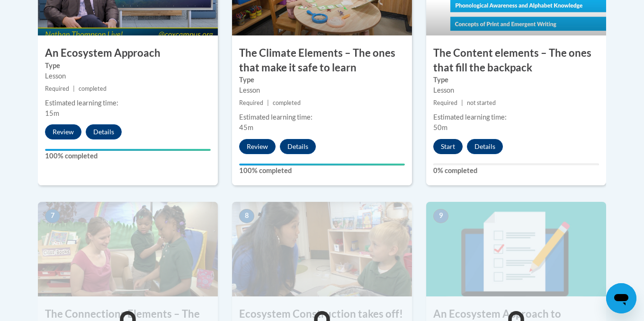 This screenshot has width=644, height=321. I want to click on h3: The Content elements – The ones that fill the backpack, so click(516, 61).